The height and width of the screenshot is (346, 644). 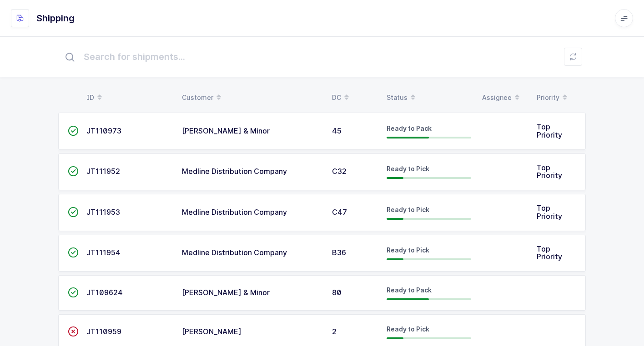 I want to click on div: ID, so click(x=129, y=98).